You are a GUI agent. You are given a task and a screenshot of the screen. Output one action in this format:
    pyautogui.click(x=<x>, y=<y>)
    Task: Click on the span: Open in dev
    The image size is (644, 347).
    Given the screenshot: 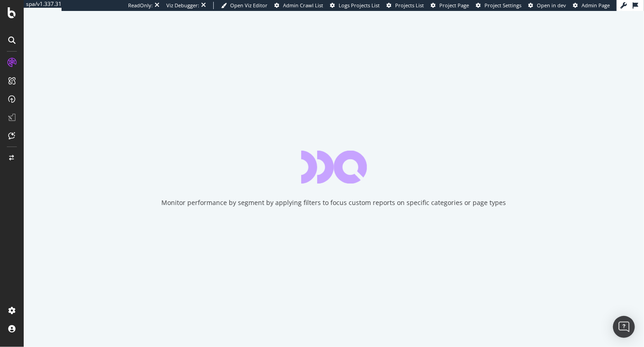 What is the action you would take?
    pyautogui.click(x=552, y=5)
    